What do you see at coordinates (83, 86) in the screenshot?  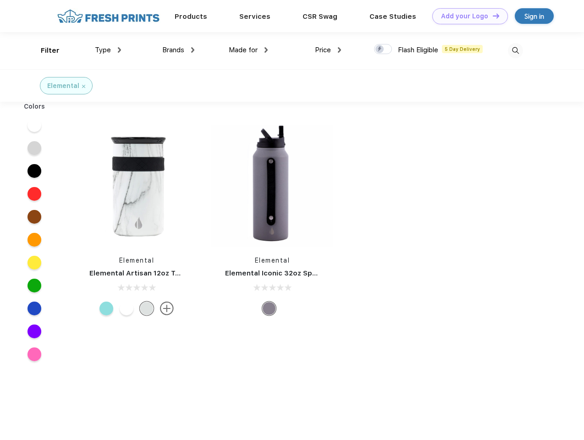 I see `img: filter_cancel.svg` at bounding box center [83, 86].